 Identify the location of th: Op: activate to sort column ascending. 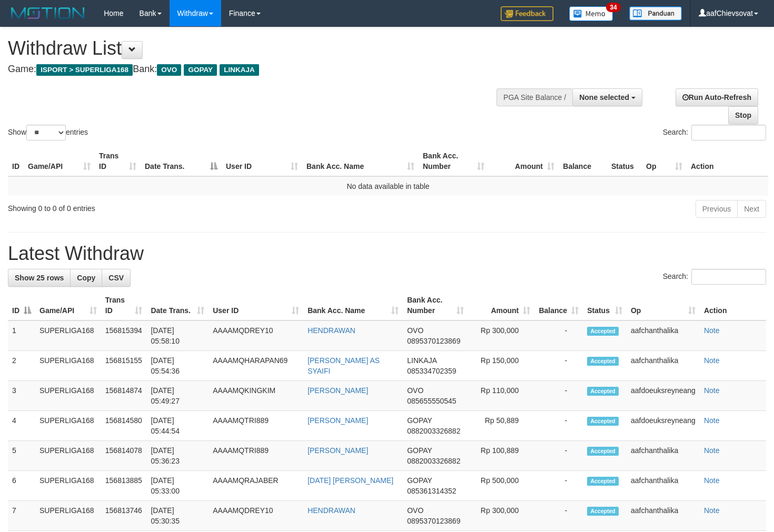
(663, 305).